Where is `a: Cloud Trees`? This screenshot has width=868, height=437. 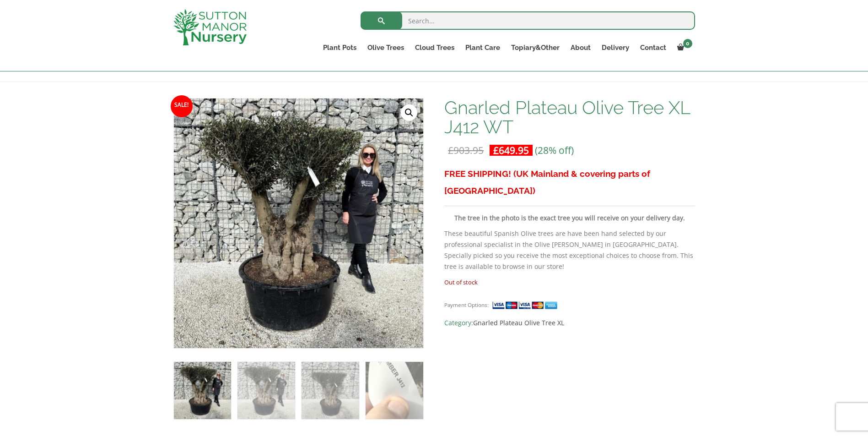 a: Cloud Trees is located at coordinates (435, 48).